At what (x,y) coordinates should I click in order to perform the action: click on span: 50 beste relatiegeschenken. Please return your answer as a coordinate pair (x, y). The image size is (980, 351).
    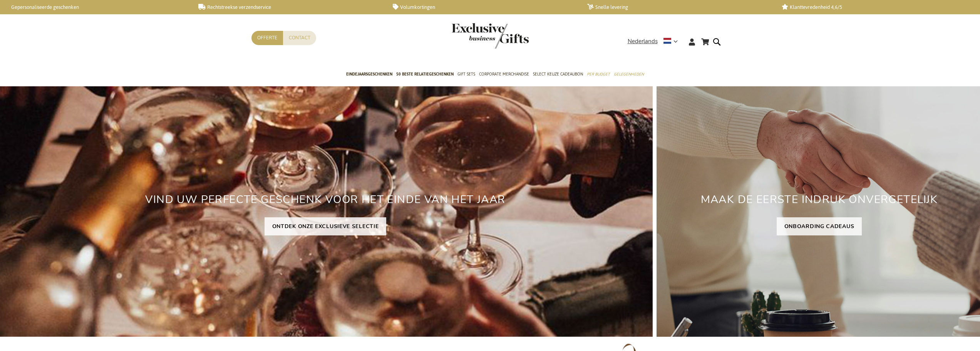
    Looking at the image, I should click on (425, 74).